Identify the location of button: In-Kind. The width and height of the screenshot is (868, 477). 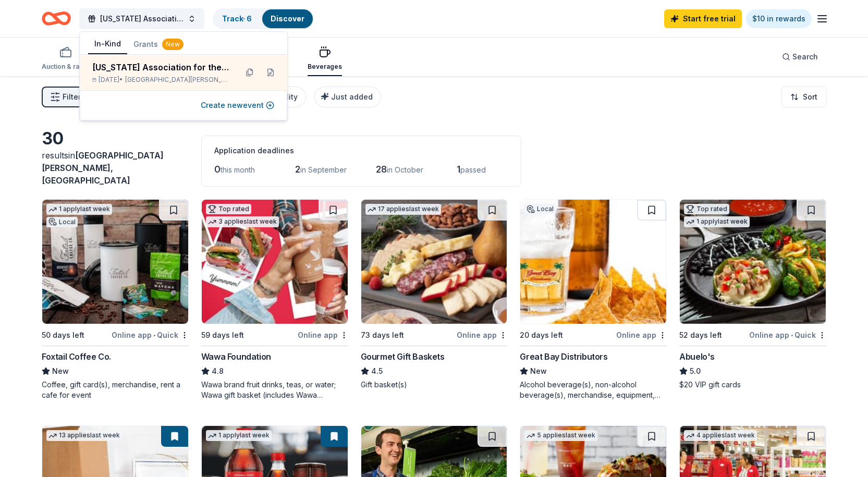
(107, 44).